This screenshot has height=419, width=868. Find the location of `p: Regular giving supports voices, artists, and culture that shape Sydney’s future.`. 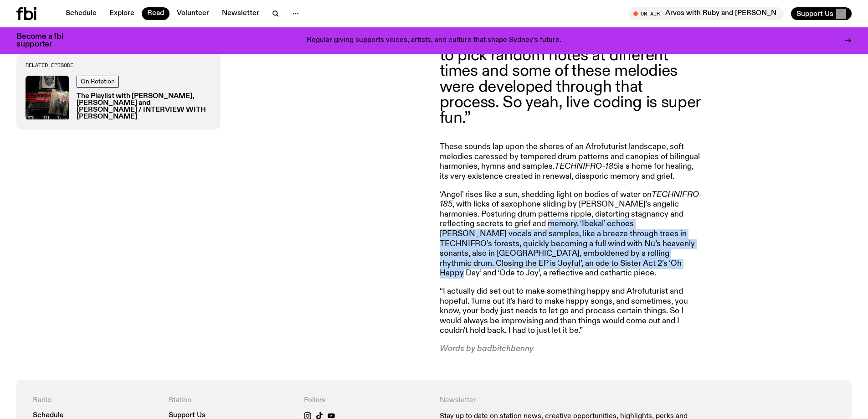

p: Regular giving supports voices, artists, and culture that shape Sydney’s future. is located at coordinates (434, 41).